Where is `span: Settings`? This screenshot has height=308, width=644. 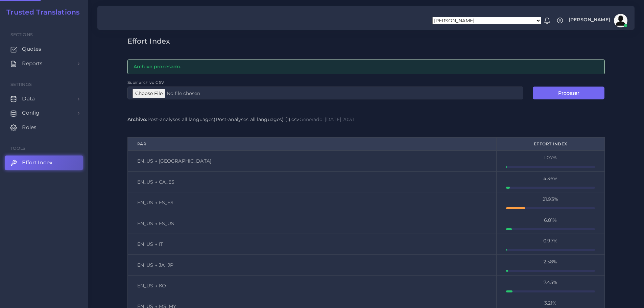 span: Settings is located at coordinates (21, 84).